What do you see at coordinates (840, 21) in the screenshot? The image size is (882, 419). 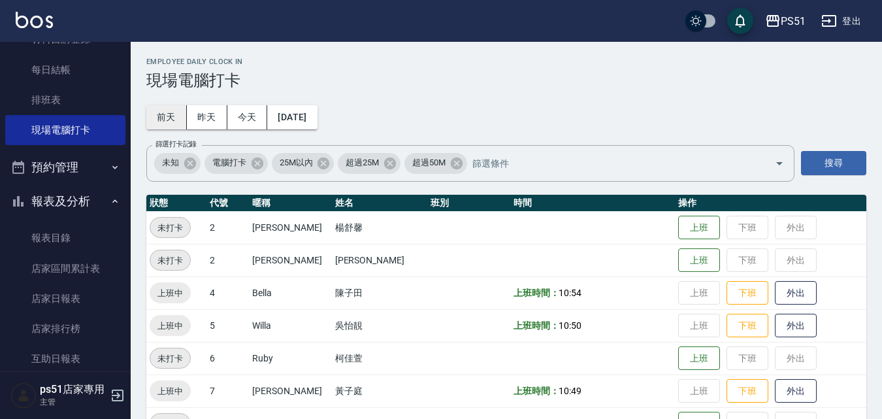 I see `button: 登出` at bounding box center [840, 21].